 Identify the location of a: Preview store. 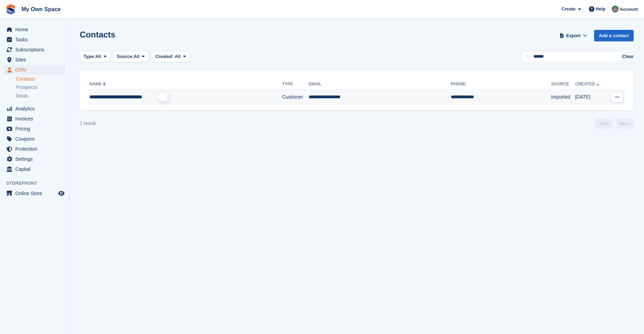
(61, 193).